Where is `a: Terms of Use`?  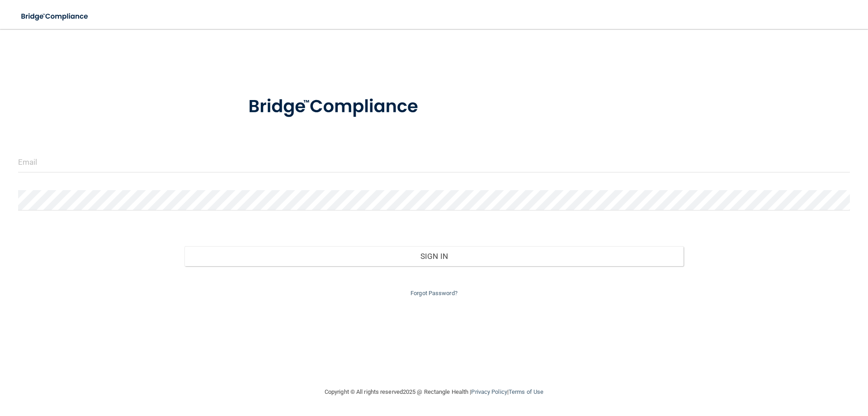
a: Terms of Use is located at coordinates (526, 391).